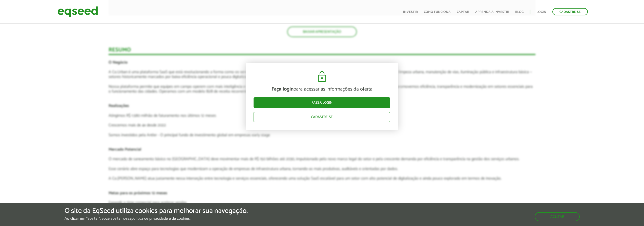  What do you see at coordinates (541, 12) in the screenshot?
I see `a: Login` at bounding box center [541, 12].